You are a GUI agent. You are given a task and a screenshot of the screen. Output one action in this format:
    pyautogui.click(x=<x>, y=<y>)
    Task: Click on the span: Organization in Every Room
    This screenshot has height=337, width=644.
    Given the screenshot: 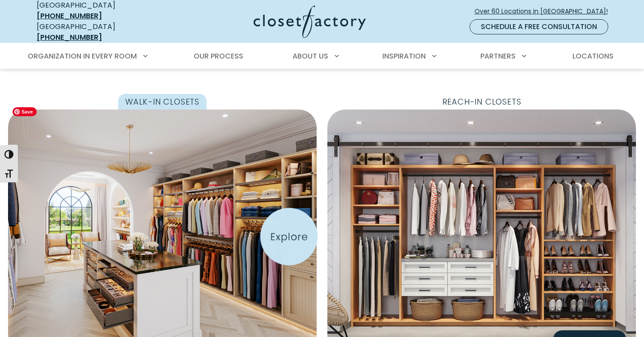 What is the action you would take?
    pyautogui.click(x=82, y=56)
    